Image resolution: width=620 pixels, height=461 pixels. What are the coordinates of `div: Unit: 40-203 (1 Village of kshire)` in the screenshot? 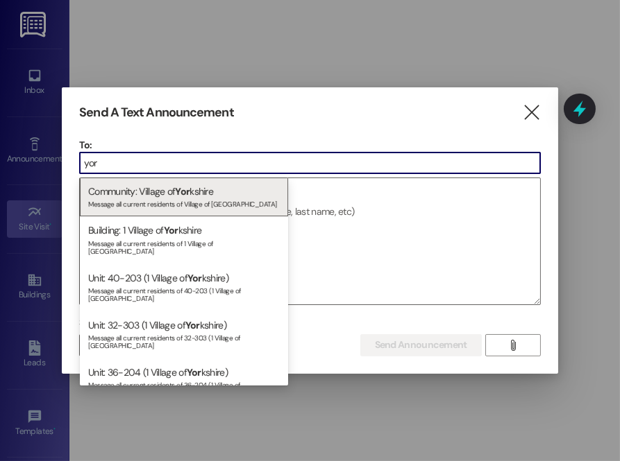 It's located at (184, 288).